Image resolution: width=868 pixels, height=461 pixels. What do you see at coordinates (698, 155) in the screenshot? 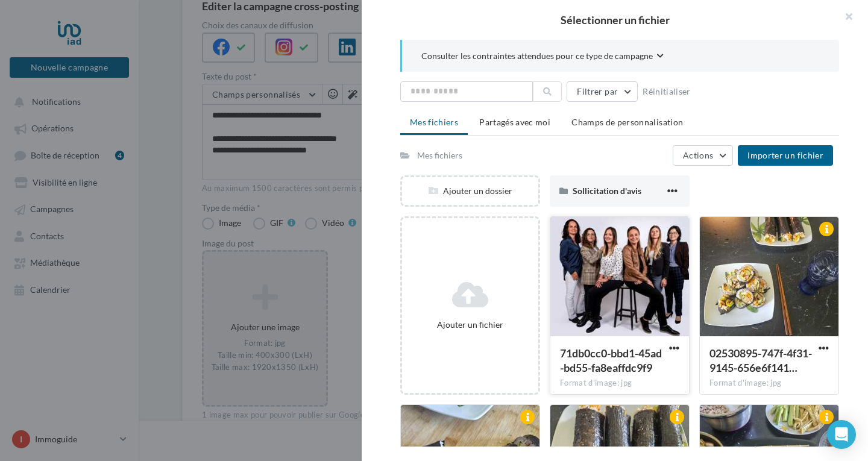
I see `span: Actions` at bounding box center [698, 155].